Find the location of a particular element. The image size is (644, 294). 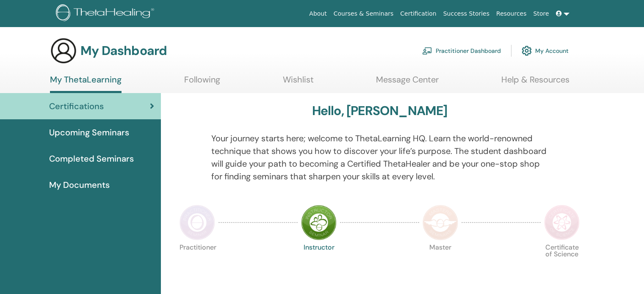

p: Practitioner is located at coordinates (197, 262).